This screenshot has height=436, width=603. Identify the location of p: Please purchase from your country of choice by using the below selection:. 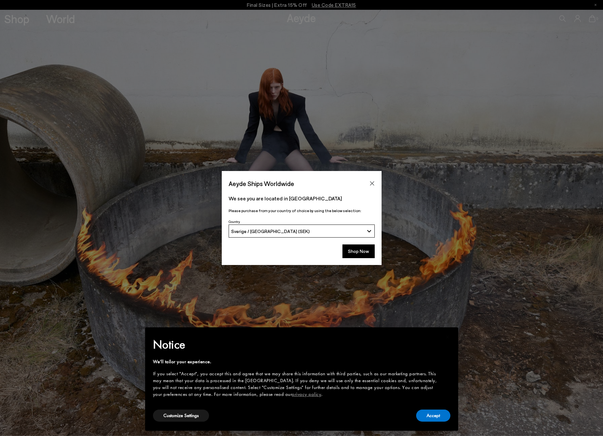
(302, 210).